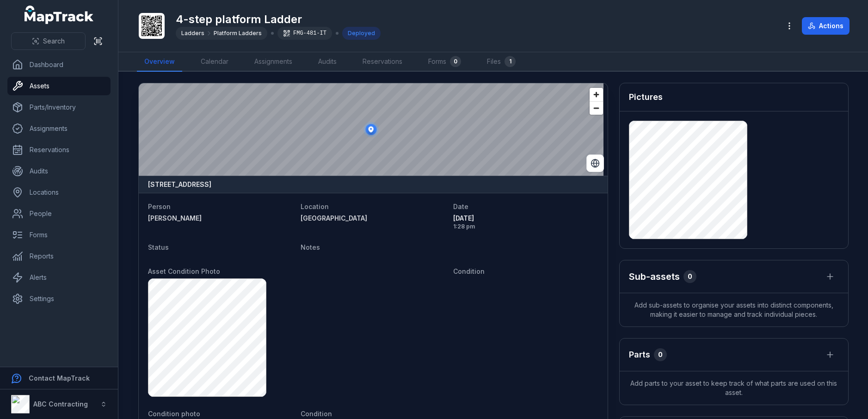 The image size is (868, 419). Describe the element at coordinates (825, 26) in the screenshot. I see `button: Actions` at that location.